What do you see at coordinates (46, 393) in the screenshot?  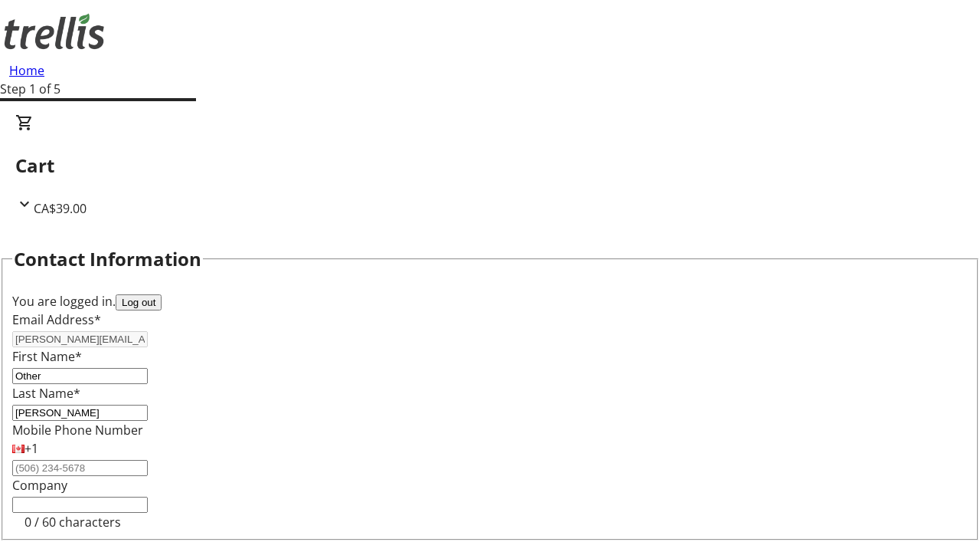 I see `label: Last Name*` at bounding box center [46, 393].